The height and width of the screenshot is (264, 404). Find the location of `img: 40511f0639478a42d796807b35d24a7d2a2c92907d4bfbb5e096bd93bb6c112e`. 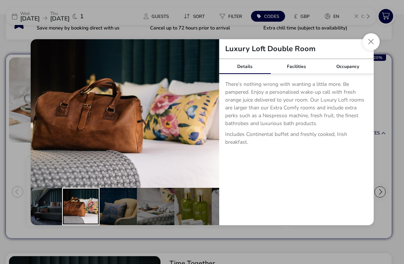

img: 40511f0639478a42d796807b35d24a7d2a2c92907d4bfbb5e096bd93bb6c112e is located at coordinates (125, 114).